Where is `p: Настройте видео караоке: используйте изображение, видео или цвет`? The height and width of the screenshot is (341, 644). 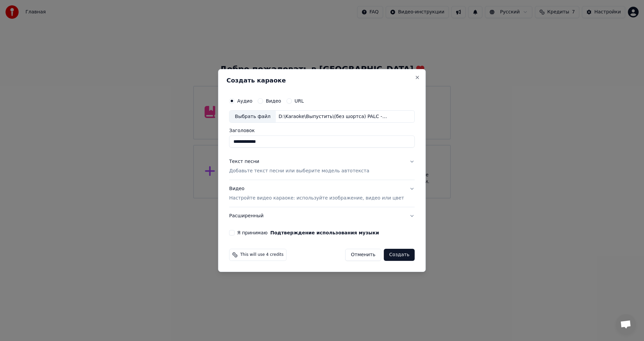
p: Настройте видео караоке: используйте изображение, видео или цвет is located at coordinates (316, 198).